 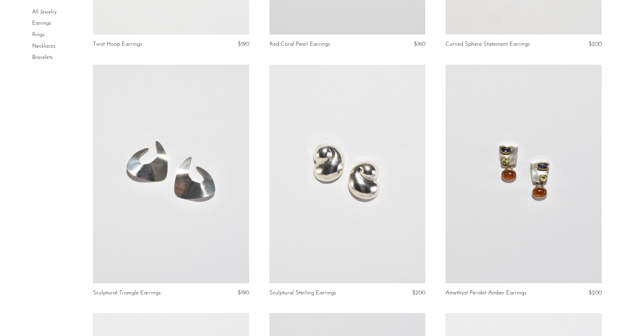 I want to click on a: All Jewelry, so click(x=44, y=12).